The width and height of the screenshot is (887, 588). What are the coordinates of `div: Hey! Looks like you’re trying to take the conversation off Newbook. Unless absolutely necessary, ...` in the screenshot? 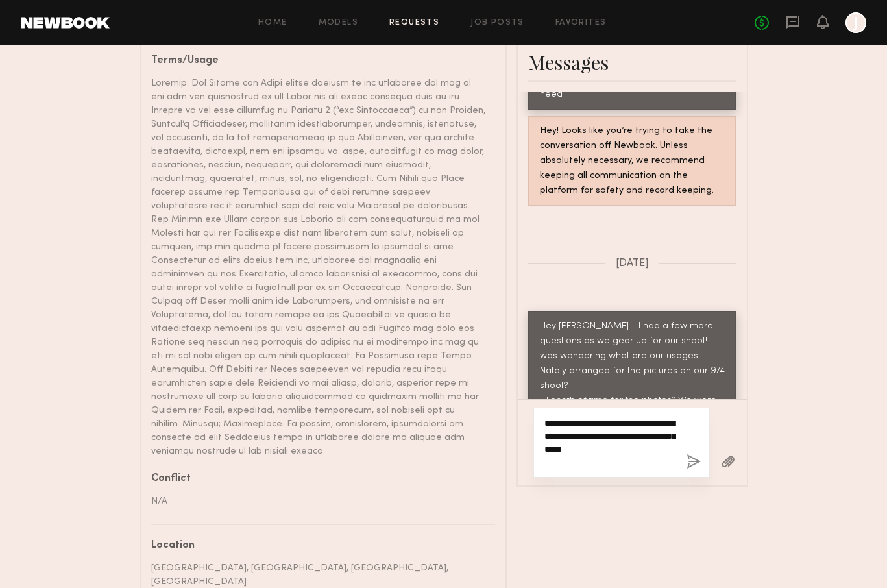 It's located at (632, 161).